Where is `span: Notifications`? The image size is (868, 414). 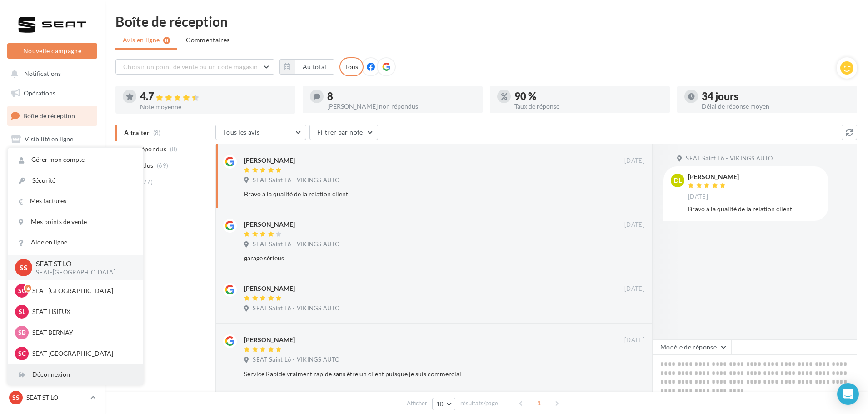
span: Notifications is located at coordinates (42, 74).